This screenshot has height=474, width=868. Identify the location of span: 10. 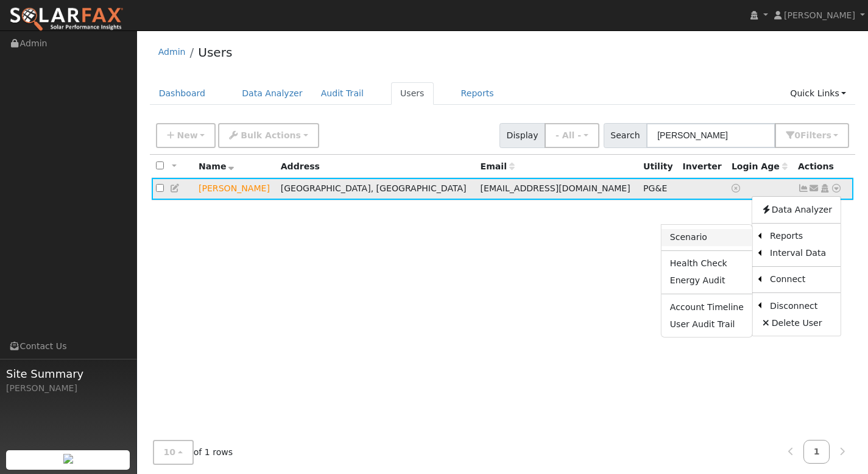
(170, 452).